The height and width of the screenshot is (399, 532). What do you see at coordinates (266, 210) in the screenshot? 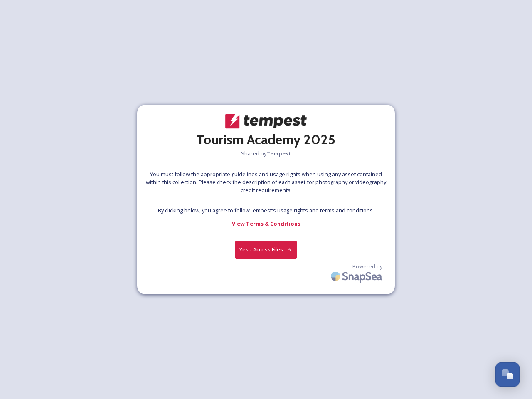
I see `span: By clicking below, you agree to follow Tempest 's usage rights and terms and conditions.` at bounding box center [266, 210].